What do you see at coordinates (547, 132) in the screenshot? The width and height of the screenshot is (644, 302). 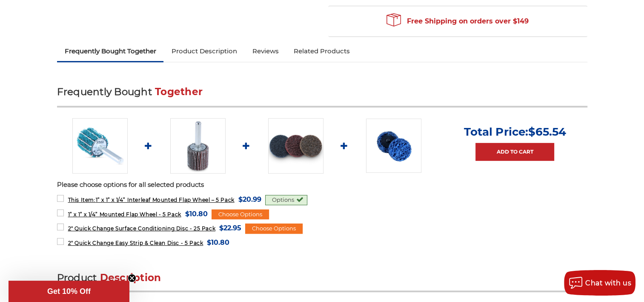 I see `span: $65.54` at bounding box center [547, 132].